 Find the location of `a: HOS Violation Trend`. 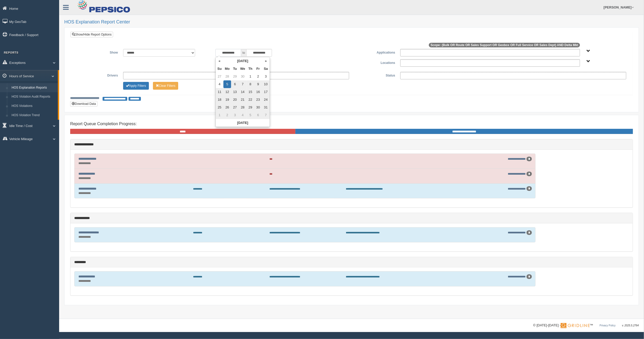

a: HOS Violation Trend is located at coordinates (33, 115).